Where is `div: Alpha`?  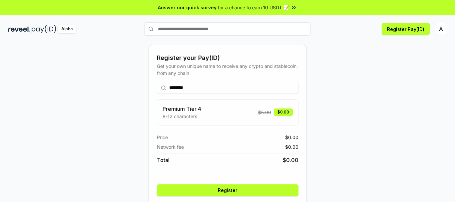 div: Alpha is located at coordinates (67, 29).